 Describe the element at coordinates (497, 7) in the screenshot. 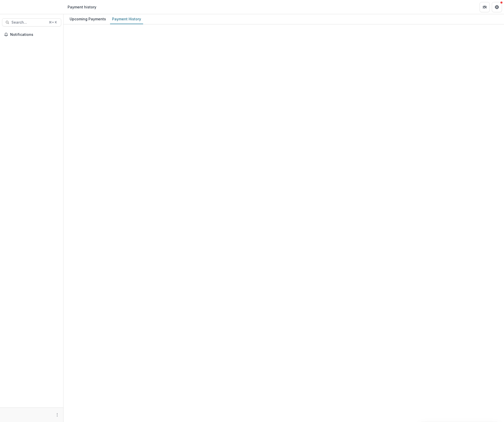

I see `button: Get Help` at that location.